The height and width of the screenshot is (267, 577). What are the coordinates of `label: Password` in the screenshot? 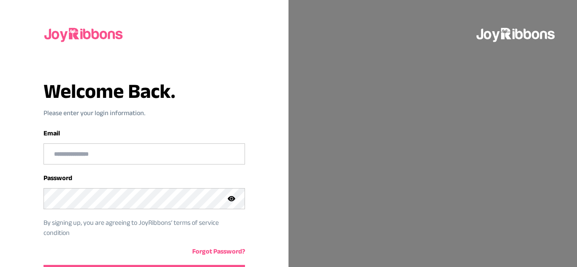 It's located at (58, 178).